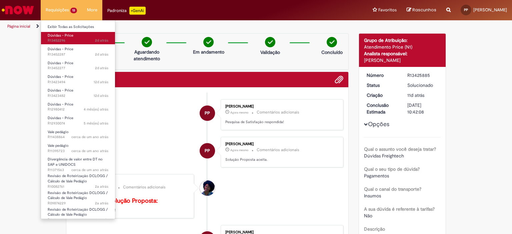 This screenshot has height=234, width=512. Describe the element at coordinates (403, 47) in the screenshot. I see `div: Atendimento Price (N1)` at that location.